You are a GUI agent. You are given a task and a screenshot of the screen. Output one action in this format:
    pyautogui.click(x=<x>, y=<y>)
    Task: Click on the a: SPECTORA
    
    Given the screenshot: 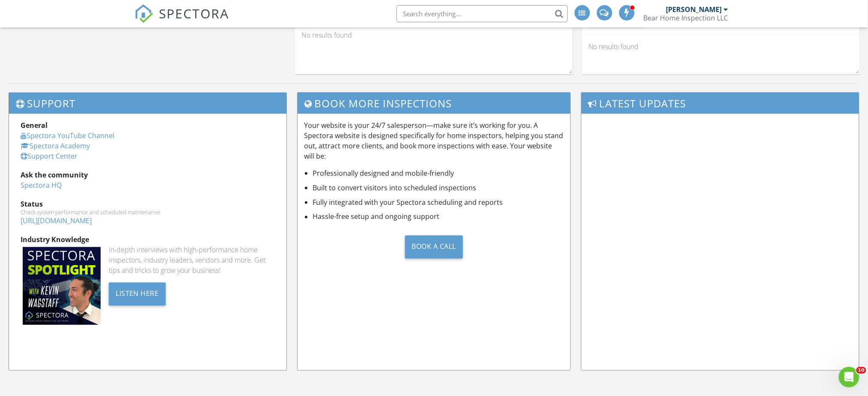 What is the action you would take?
    pyautogui.click(x=182, y=20)
    